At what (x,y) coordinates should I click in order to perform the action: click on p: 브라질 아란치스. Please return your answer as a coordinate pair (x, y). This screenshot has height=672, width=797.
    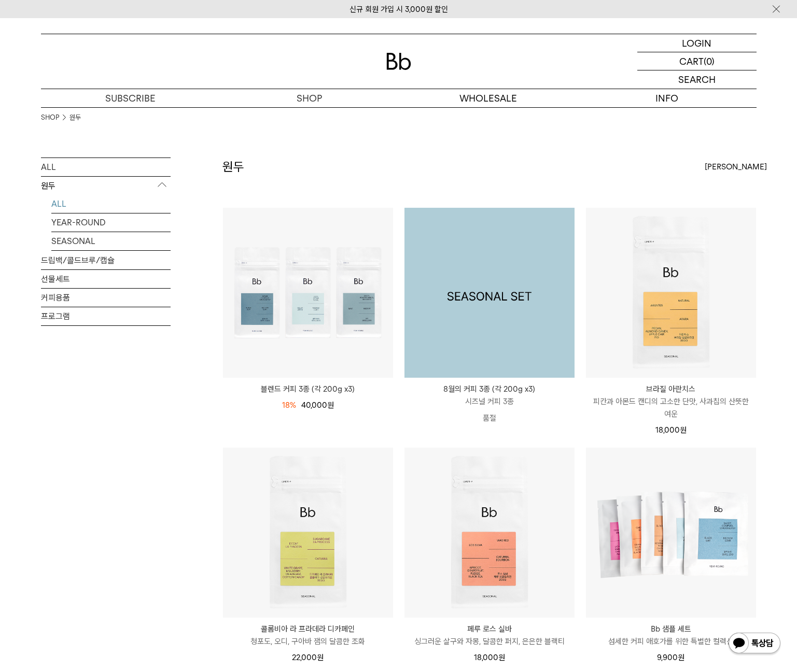
    Looking at the image, I should click on (671, 389).